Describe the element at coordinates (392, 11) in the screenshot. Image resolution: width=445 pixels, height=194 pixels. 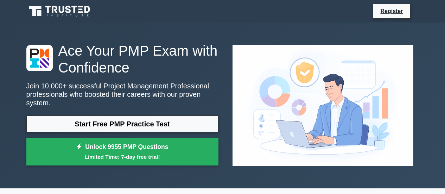
I see `a: Register` at that location.